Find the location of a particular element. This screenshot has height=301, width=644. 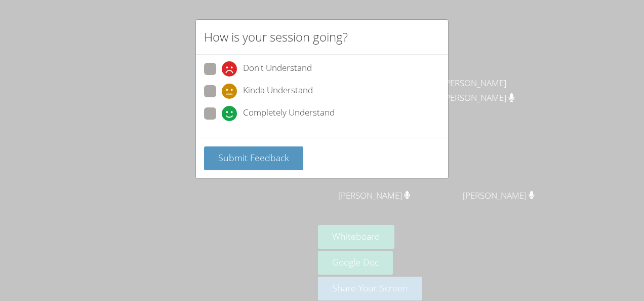

h2: How is your session going? is located at coordinates (276, 37).